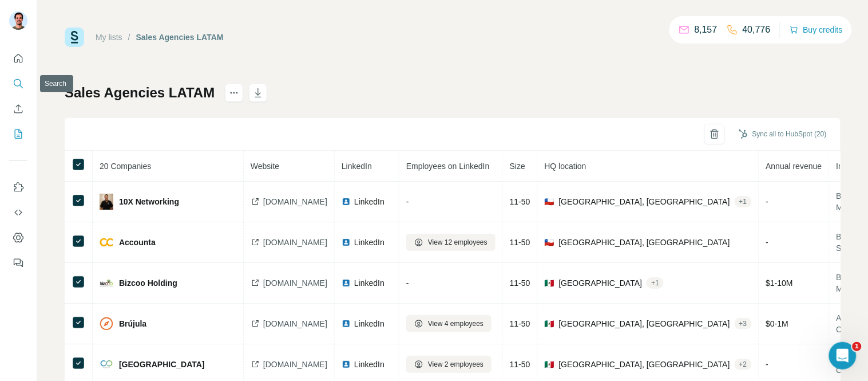 The height and width of the screenshot is (381, 868). What do you see at coordinates (19, 20) in the screenshot?
I see `img: Avatar` at bounding box center [19, 20].